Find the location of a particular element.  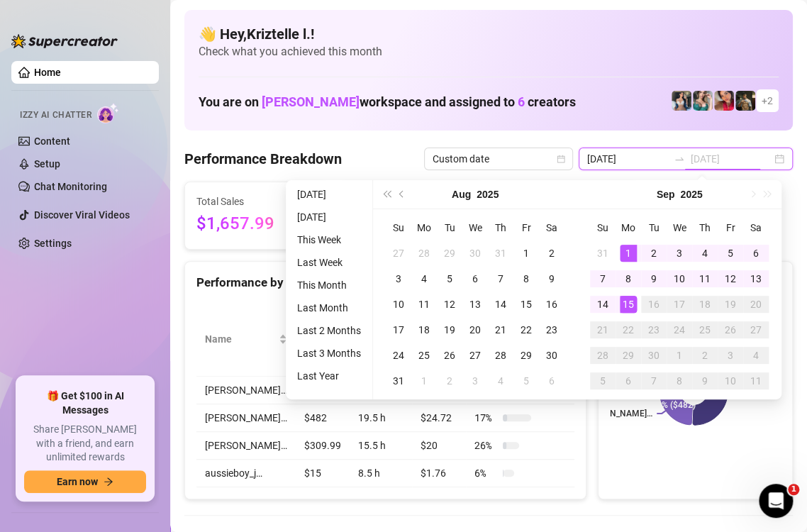

span: Total Sales is located at coordinates (256, 201).